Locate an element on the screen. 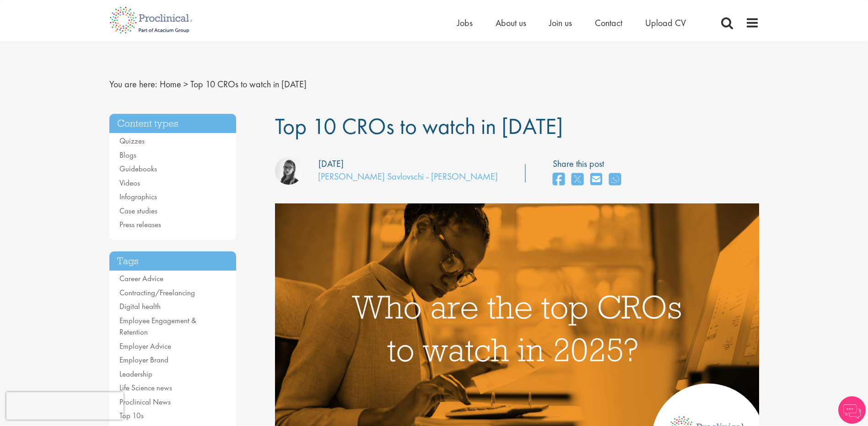  a: Employer Brand is located at coordinates (144, 360).